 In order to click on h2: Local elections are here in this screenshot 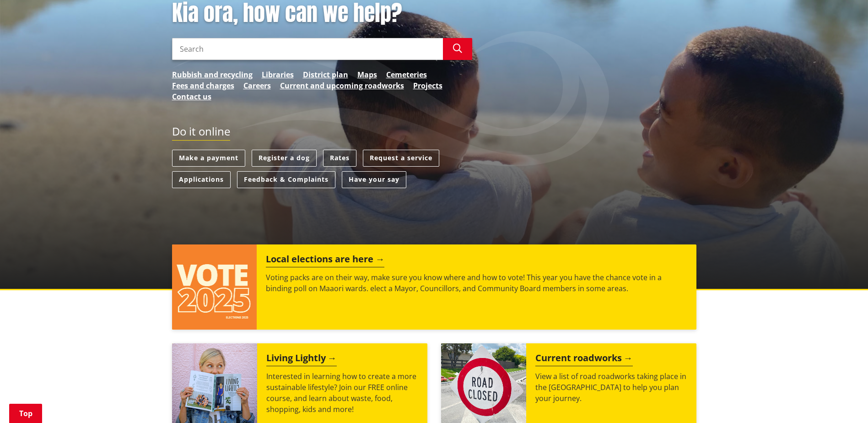, I will do `click(325, 261)`.